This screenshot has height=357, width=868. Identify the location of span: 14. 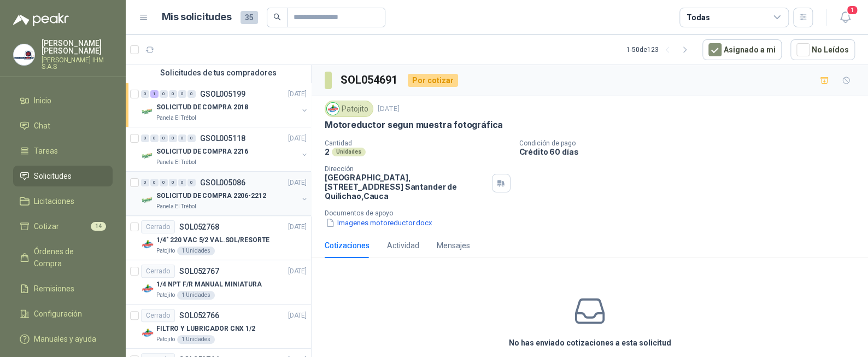
(98, 226).